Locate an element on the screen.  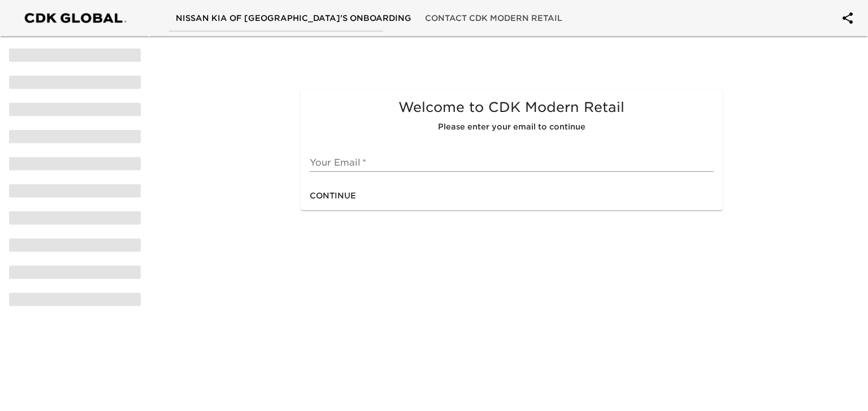
h6: Please enter your email to continue is located at coordinates (511, 127).